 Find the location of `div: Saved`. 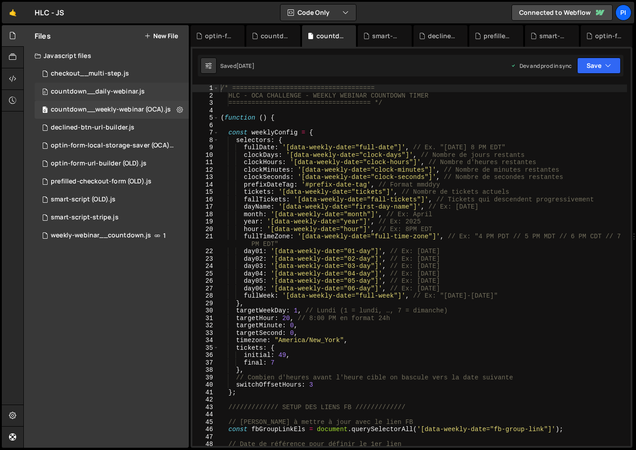

div: Saved is located at coordinates (237, 66).